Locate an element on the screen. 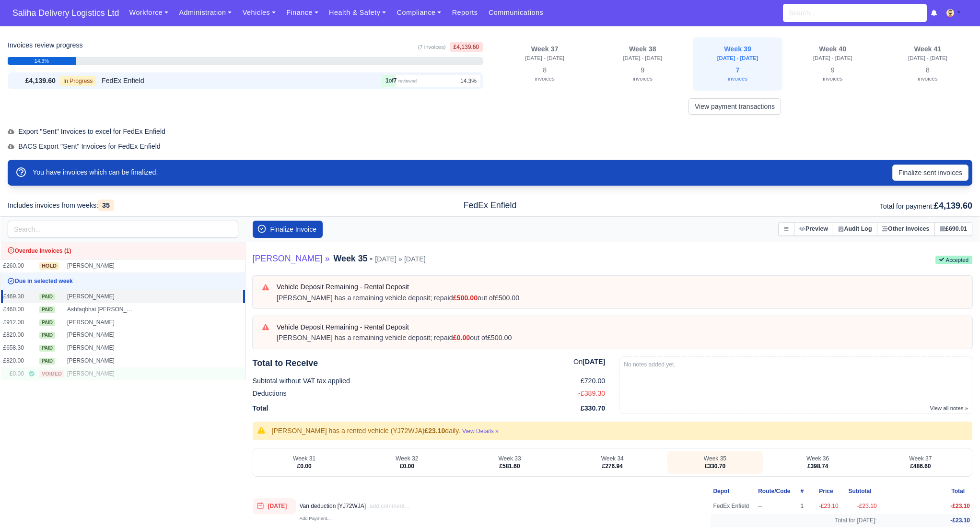 The height and width of the screenshot is (530, 980). strong: £23.10 is located at coordinates (435, 431).